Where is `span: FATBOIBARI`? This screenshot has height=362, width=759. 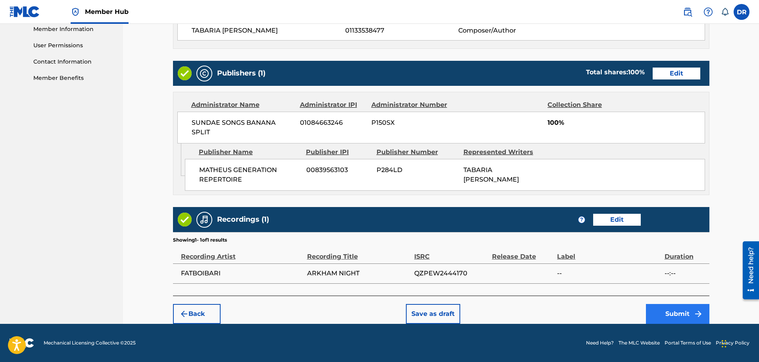 span: FATBOIBARI is located at coordinates (242, 273).